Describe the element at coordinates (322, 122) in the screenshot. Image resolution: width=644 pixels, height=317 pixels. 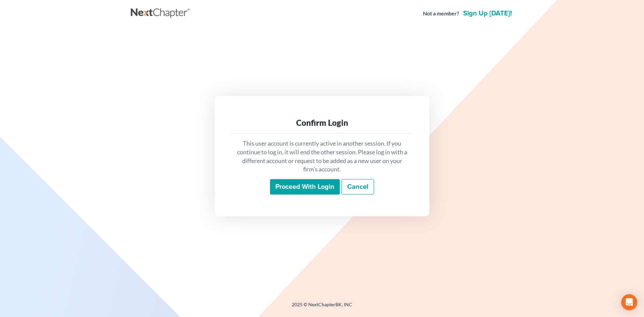
I see `div: Confirm Login` at that location.